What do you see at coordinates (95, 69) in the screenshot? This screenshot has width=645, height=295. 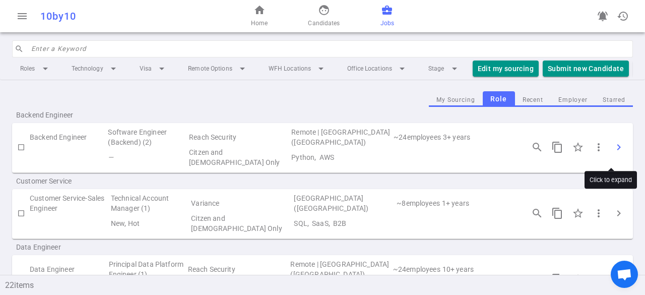 I see `li: Technology` at bounding box center [95, 69].